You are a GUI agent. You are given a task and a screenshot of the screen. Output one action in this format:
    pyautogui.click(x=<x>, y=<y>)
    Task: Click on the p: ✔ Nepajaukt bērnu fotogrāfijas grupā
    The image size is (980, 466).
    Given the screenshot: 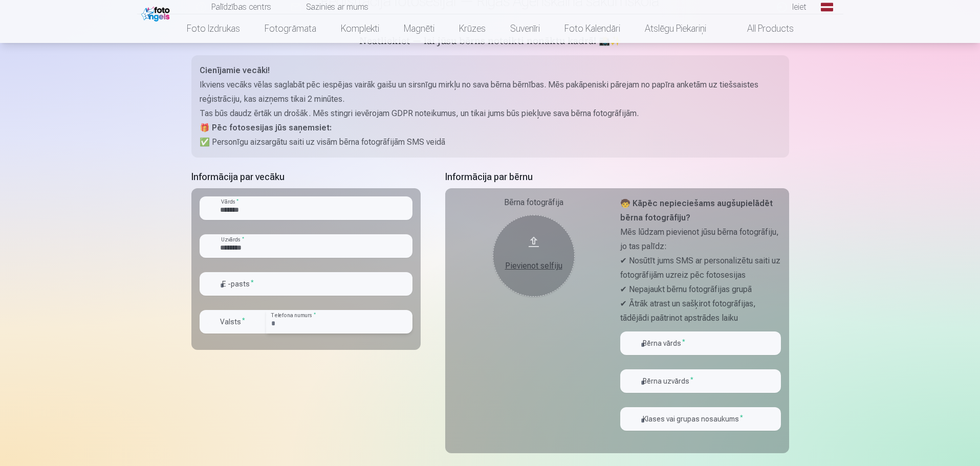 What is the action you would take?
    pyautogui.click(x=700, y=289)
    